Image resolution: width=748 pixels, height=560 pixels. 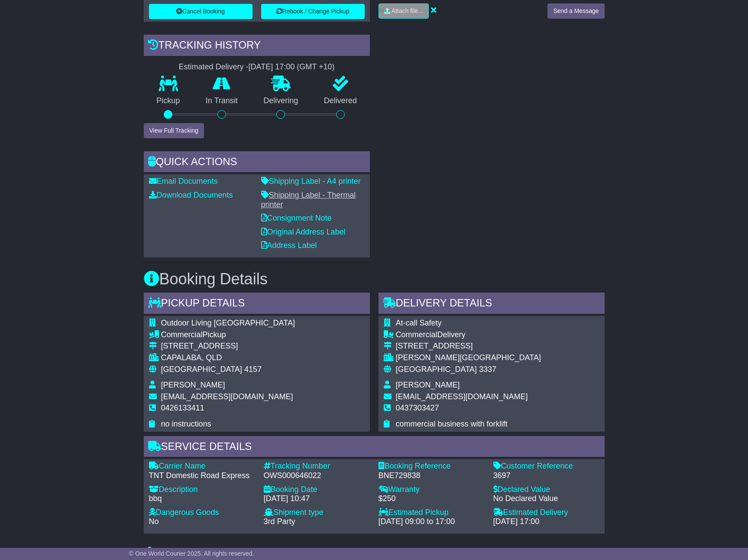 What do you see at coordinates (202, 466) in the screenshot?
I see `div: Carrier Name` at bounding box center [202, 466].